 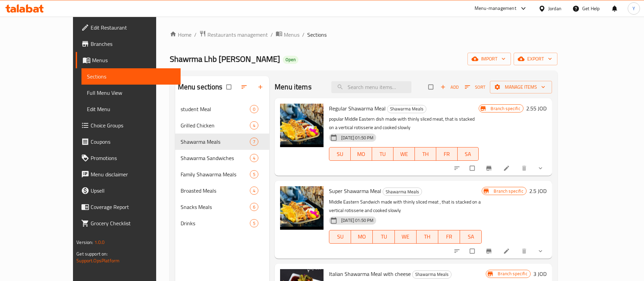 I want to click on div: Drinks, so click(x=215, y=223).